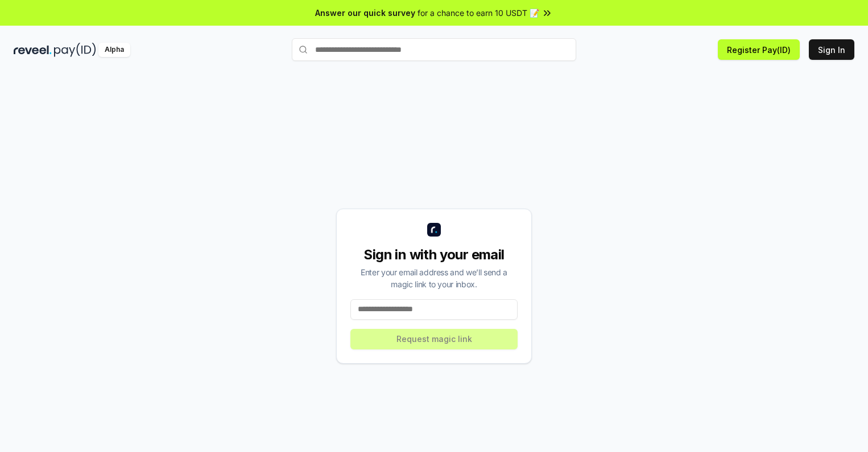 The width and height of the screenshot is (868, 452). Describe the element at coordinates (434, 255) in the screenshot. I see `div: Sign in with your email` at that location.